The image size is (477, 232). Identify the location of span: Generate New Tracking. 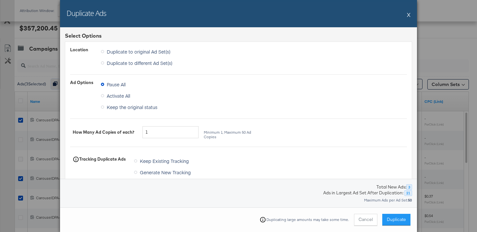
(165, 172).